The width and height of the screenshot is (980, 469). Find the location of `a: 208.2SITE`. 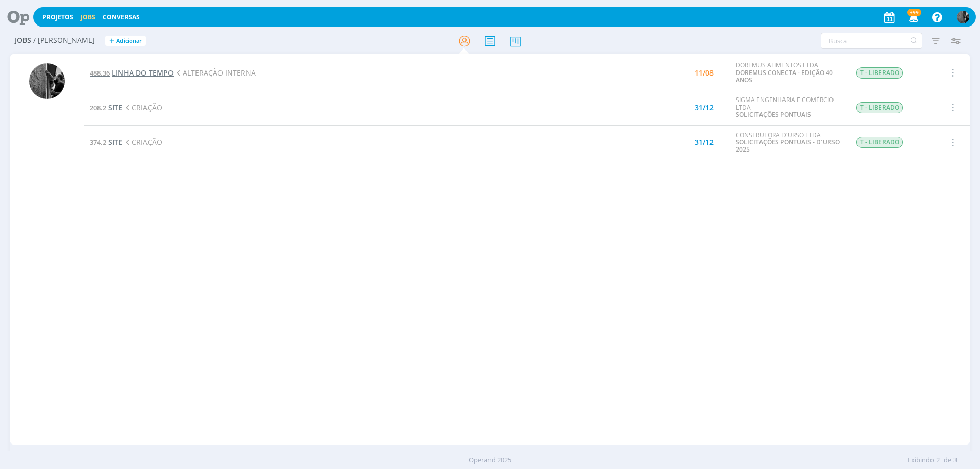

a: 208.2SITE is located at coordinates (106, 107).